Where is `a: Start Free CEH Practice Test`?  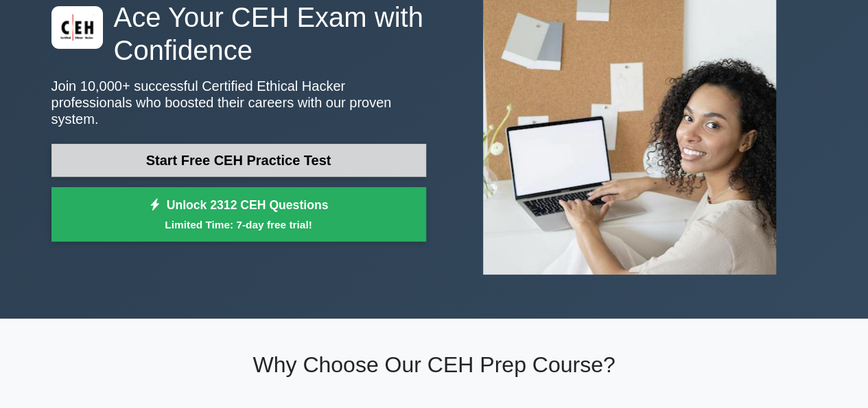 a: Start Free CEH Practice Test is located at coordinates (239, 160).